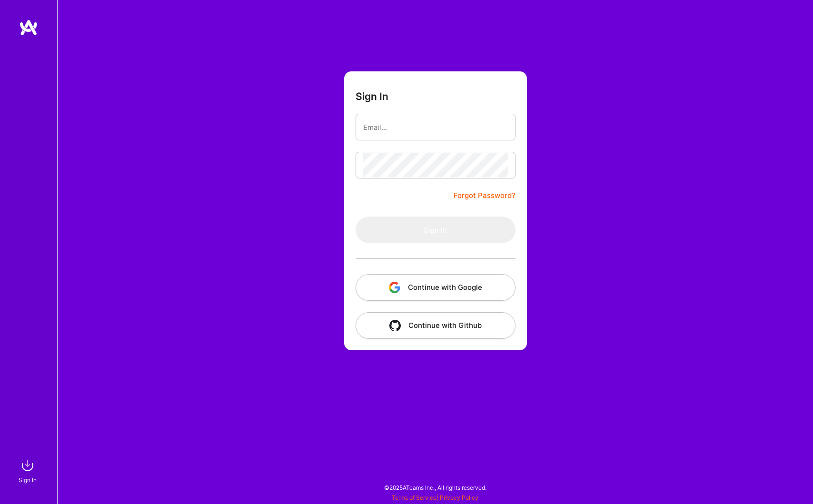 The image size is (813, 504). What do you see at coordinates (28, 470) in the screenshot?
I see `a: sign inSign In` at bounding box center [28, 470].